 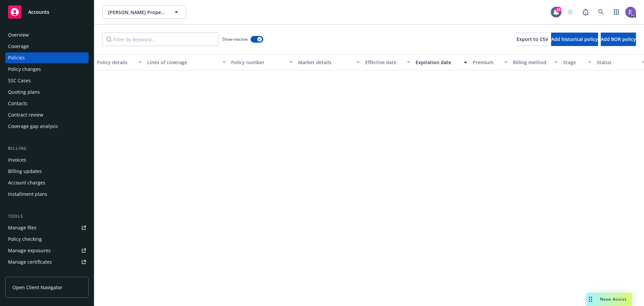 What do you see at coordinates (17, 103) in the screenshot?
I see `div: Contacts` at bounding box center [17, 103].